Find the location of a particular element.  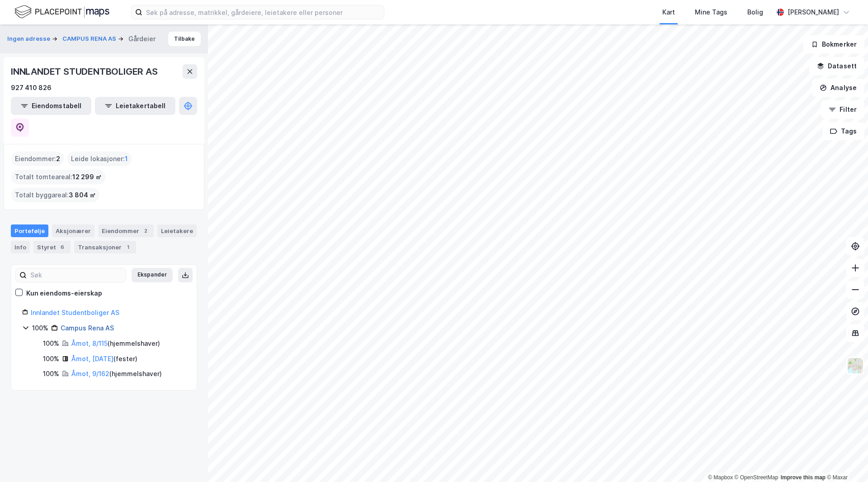

div: Totalt byggareal : is located at coordinates (55, 195).